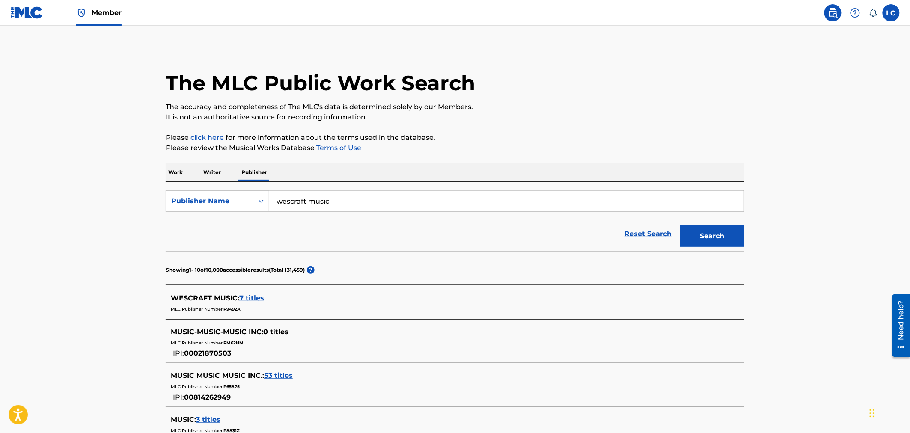  What do you see at coordinates (278, 375) in the screenshot?
I see `span: 53 titles` at bounding box center [278, 375].